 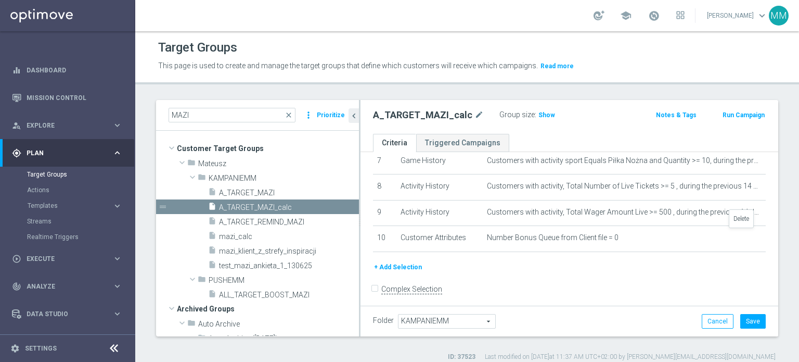 What do you see at coordinates (67, 125) in the screenshot?
I see `button: person_search Explore keyboard_arrow_right` at bounding box center [67, 125].